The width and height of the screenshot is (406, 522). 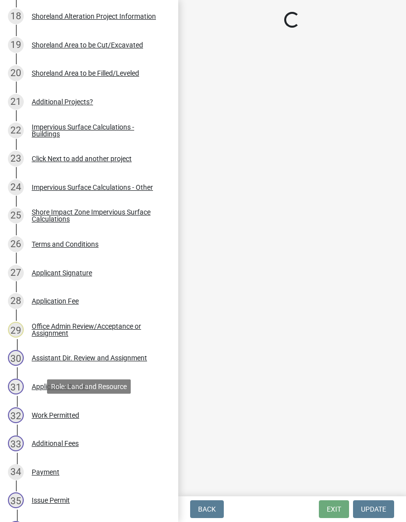 I want to click on div: Click Next to add another project, so click(x=82, y=159).